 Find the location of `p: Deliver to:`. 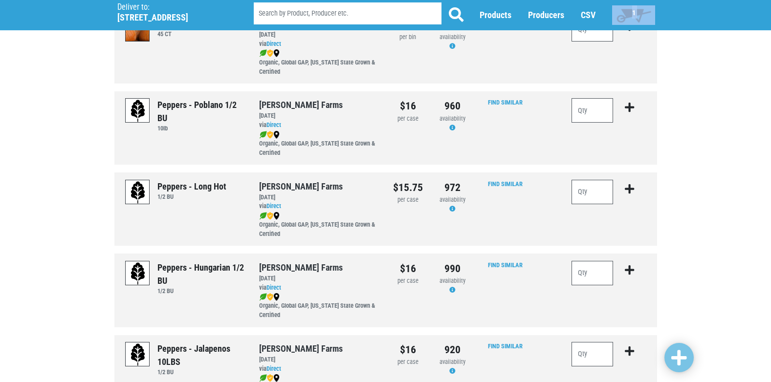

p: Deliver to: is located at coordinates (173, 7).